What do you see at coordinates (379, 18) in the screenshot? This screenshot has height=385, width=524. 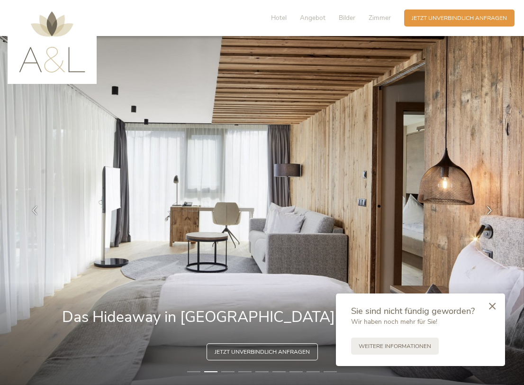 I see `span: Zimmer` at bounding box center [379, 18].